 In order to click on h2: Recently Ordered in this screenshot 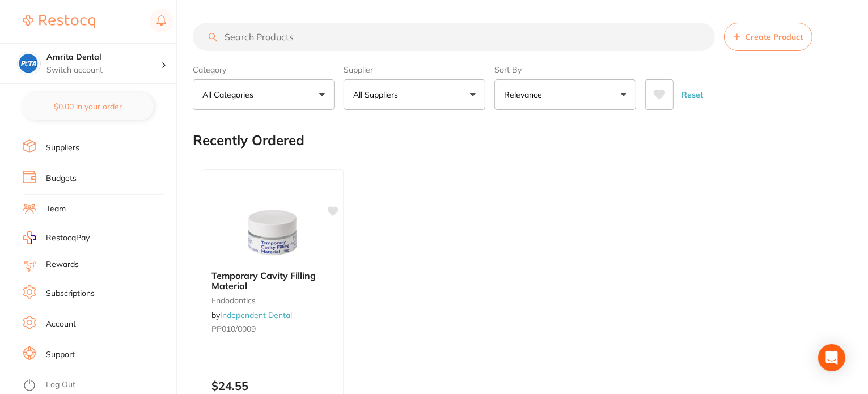, I will do `click(248, 140)`.